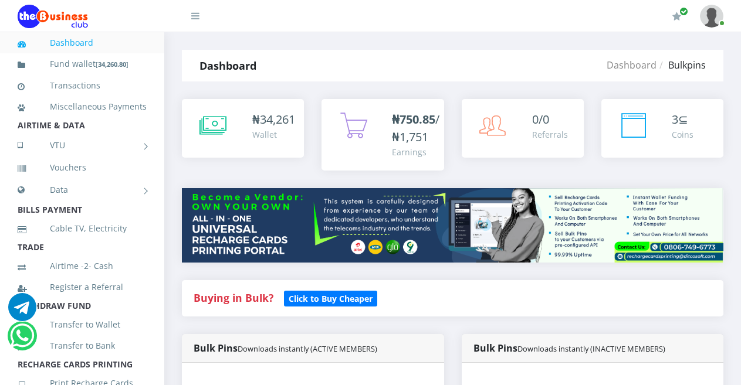 This screenshot has height=385, width=741. Describe the element at coordinates (681, 65) in the screenshot. I see `li: Bulkpins` at that location.